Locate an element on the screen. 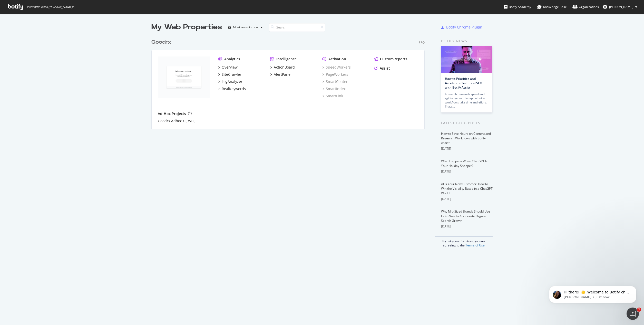 The image size is (644, 325). div: Goodrx Adhoc is located at coordinates (170, 121).